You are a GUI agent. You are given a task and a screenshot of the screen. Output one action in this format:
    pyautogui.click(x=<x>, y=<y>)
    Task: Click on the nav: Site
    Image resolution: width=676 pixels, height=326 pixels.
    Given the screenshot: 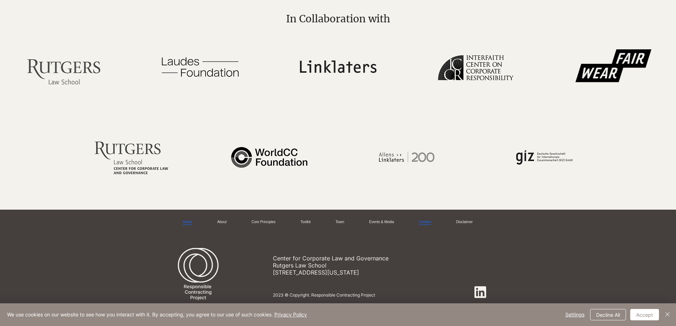 What is the action you would take?
    pyautogui.click(x=335, y=222)
    